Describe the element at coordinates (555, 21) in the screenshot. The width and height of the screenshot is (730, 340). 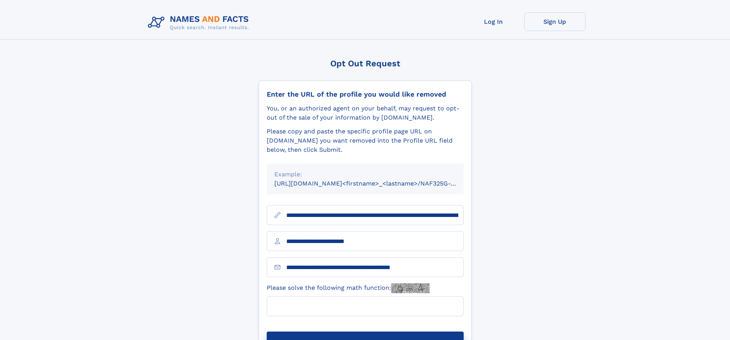
I see `a: Sign Up` at that location.